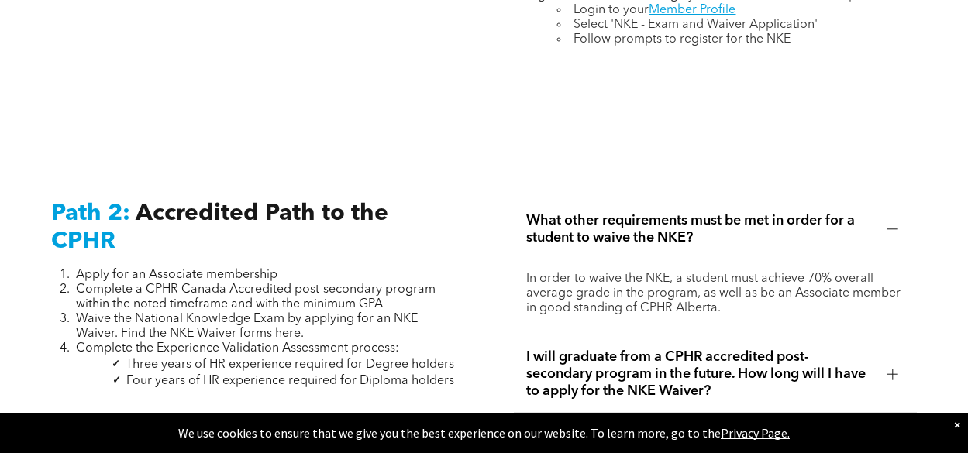 The width and height of the screenshot is (968, 453). Describe the element at coordinates (246, 326) in the screenshot. I see `span: Waive the National Knowledge Exam by applying for an NKE Waiver. Find the NKE Waiver forms here.` at that location.